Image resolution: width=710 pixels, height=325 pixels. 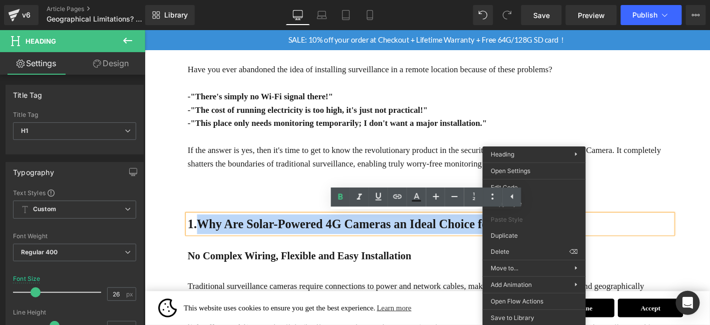 I want to click on img: logo, so click(x=25, y=298).